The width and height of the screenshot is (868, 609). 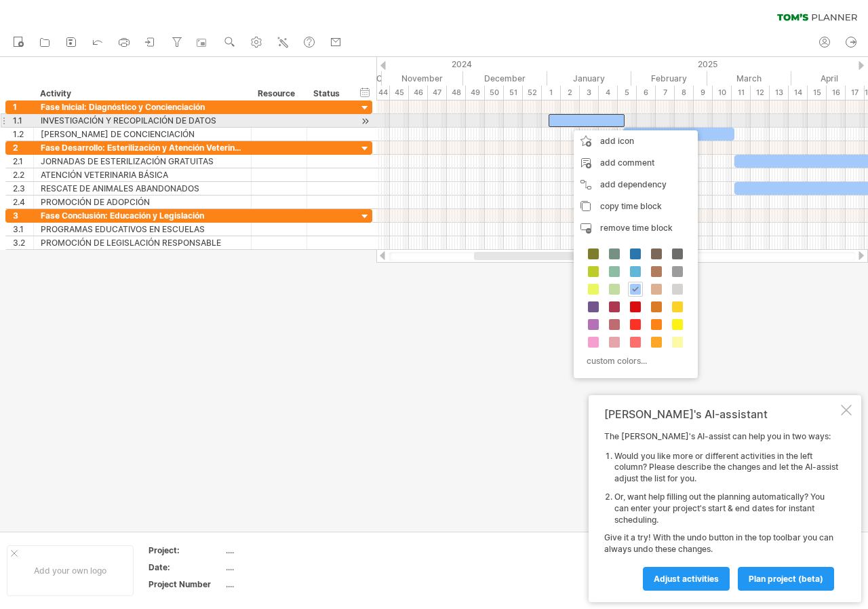 What do you see at coordinates (646, 92) in the screenshot?
I see `div: 6` at bounding box center [646, 92].